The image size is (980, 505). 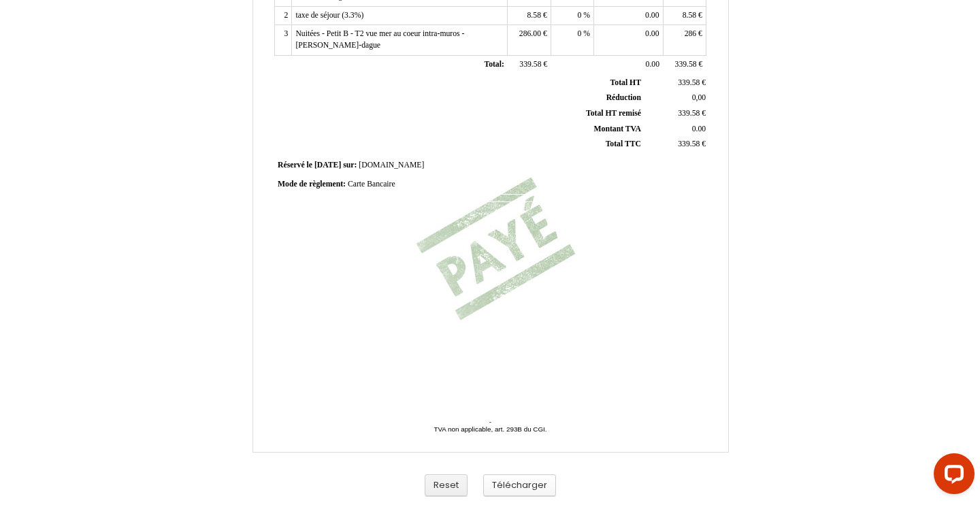 What do you see at coordinates (613, 113) in the screenshot?
I see `span: Total HT remisé` at bounding box center [613, 113].